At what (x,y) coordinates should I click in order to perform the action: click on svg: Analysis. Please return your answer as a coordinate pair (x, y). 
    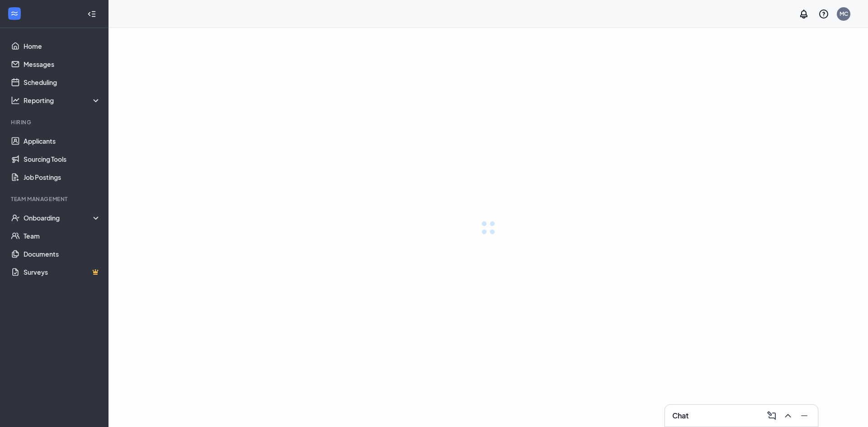
    Looking at the image, I should click on (15, 100).